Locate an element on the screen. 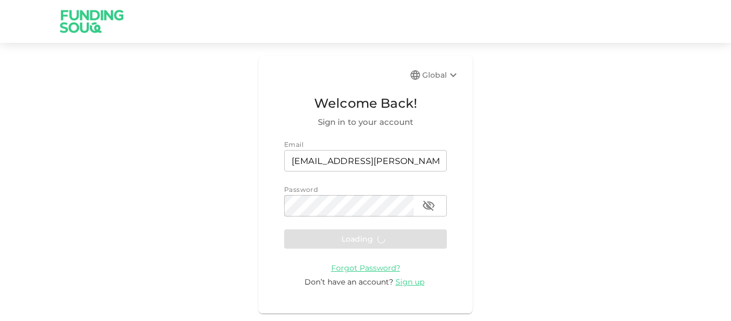 This screenshot has height=321, width=731. span: Welcome Back! is located at coordinates (366, 103).